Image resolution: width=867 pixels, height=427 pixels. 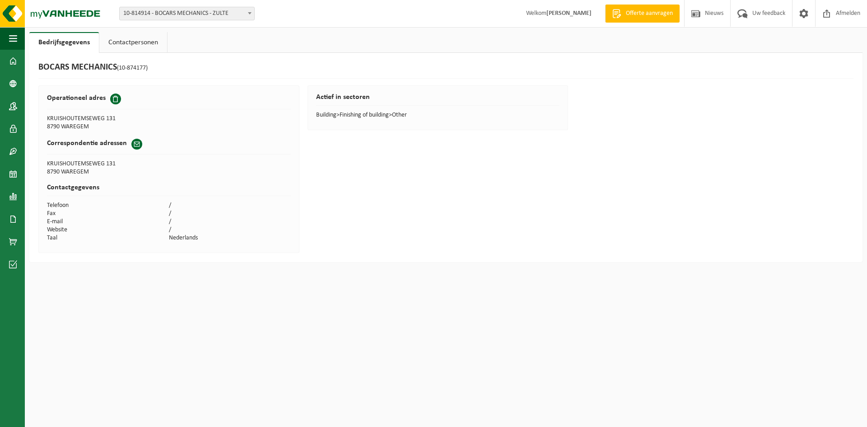 I want to click on td: Fax, so click(x=108, y=214).